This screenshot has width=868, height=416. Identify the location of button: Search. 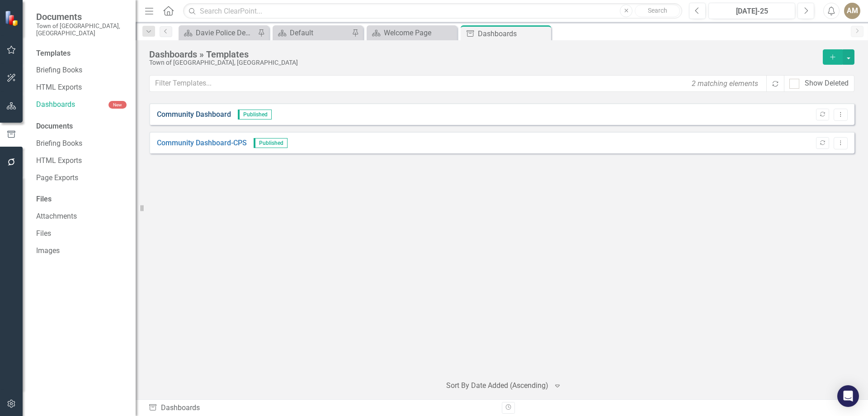
(658, 11).